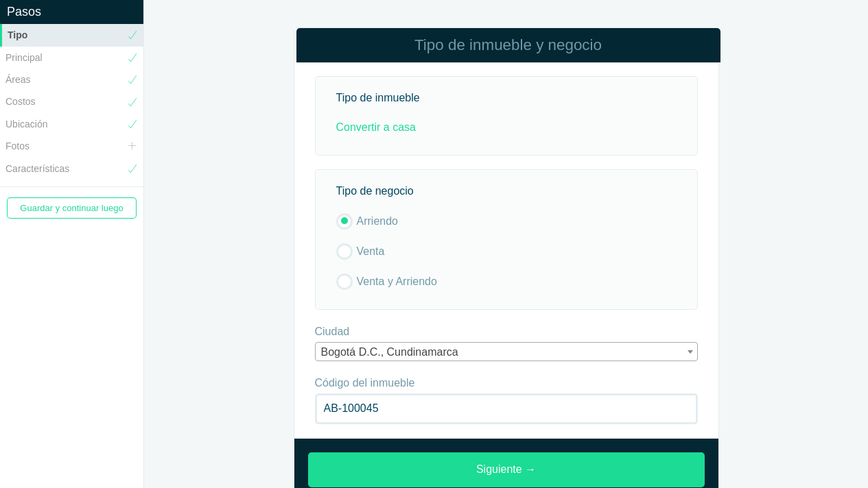 The width and height of the screenshot is (868, 488). What do you see at coordinates (507, 332) in the screenshot?
I see `label: Ciudad` at bounding box center [507, 332].